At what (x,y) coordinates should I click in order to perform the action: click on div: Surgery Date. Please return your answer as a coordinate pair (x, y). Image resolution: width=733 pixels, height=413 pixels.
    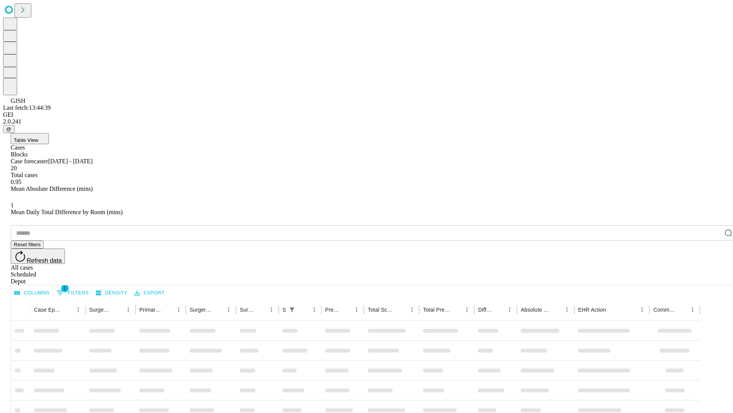
    Looking at the image, I should click on (247, 309).